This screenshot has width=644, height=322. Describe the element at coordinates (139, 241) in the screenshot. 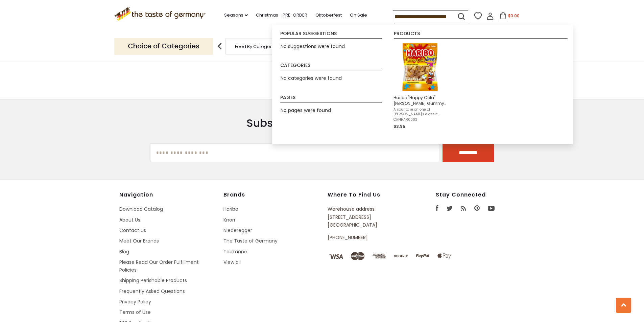

I see `a: Meet Our Brands` at that location.